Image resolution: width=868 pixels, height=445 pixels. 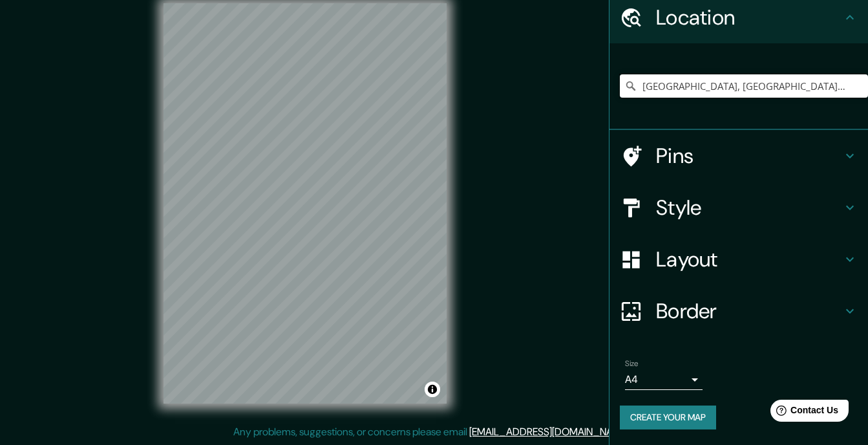 I want to click on h4: Pins, so click(x=749, y=156).